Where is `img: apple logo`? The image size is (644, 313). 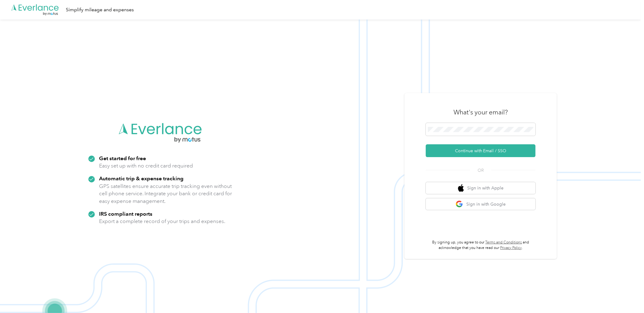
img: apple logo is located at coordinates (462, 188).